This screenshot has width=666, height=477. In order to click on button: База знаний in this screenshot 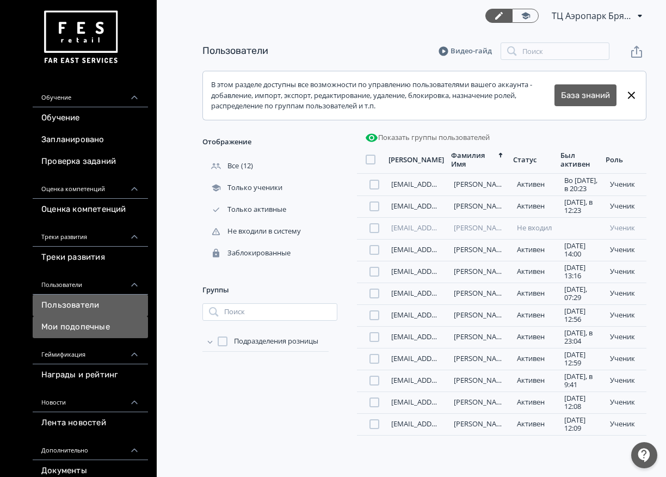, I will do `click(586, 95)`.